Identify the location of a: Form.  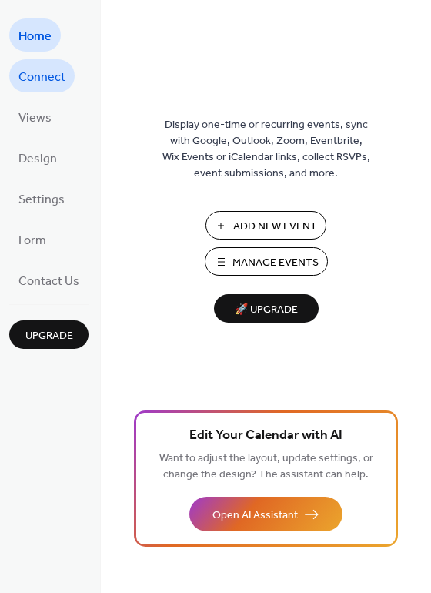
(32, 239).